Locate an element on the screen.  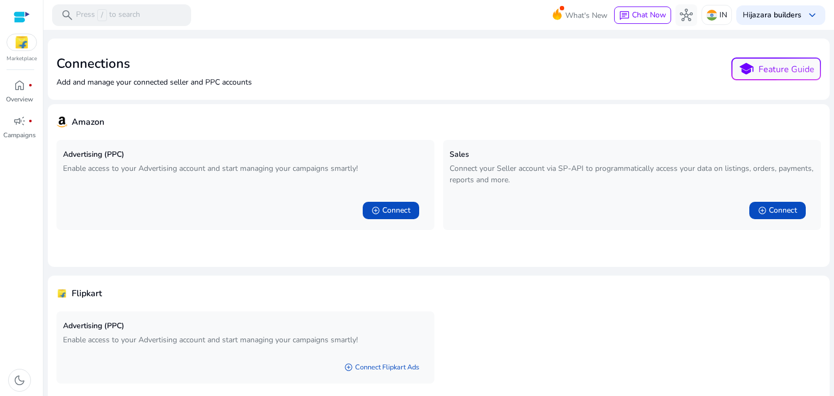
span: keyboard_arrow_down is located at coordinates (812, 15).